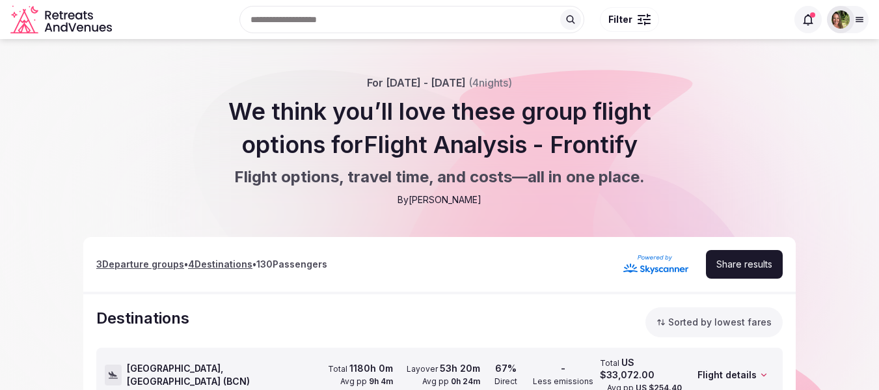  Describe the element at coordinates (143, 322) in the screenshot. I see `span: Destinations` at that location.